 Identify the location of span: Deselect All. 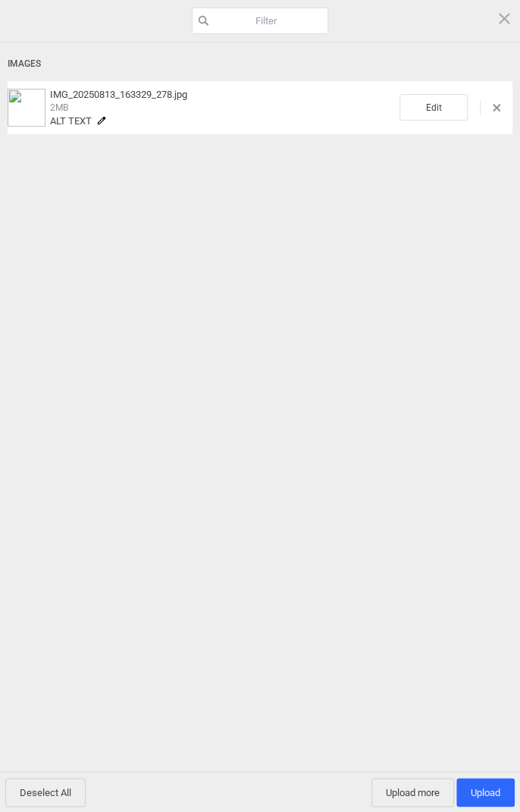
(45, 792).